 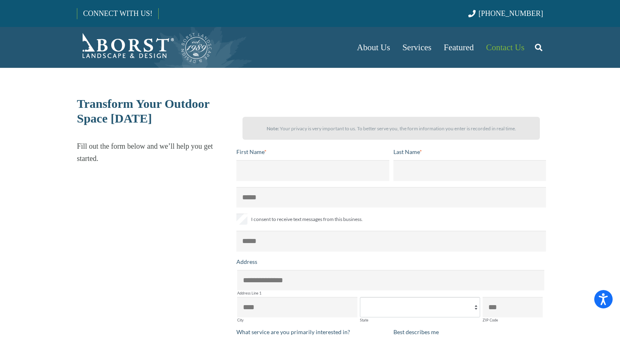 I want to click on span: What service are you primarily interested in?, so click(x=293, y=332).